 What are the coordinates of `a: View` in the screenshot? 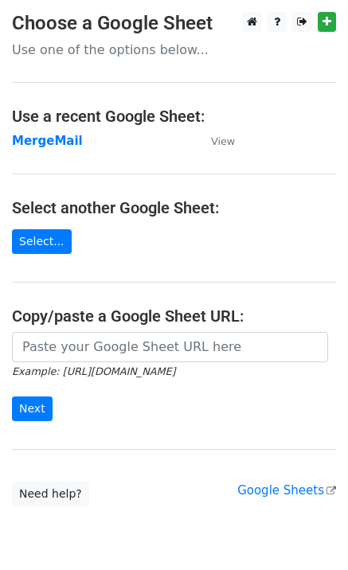 It's located at (215, 141).